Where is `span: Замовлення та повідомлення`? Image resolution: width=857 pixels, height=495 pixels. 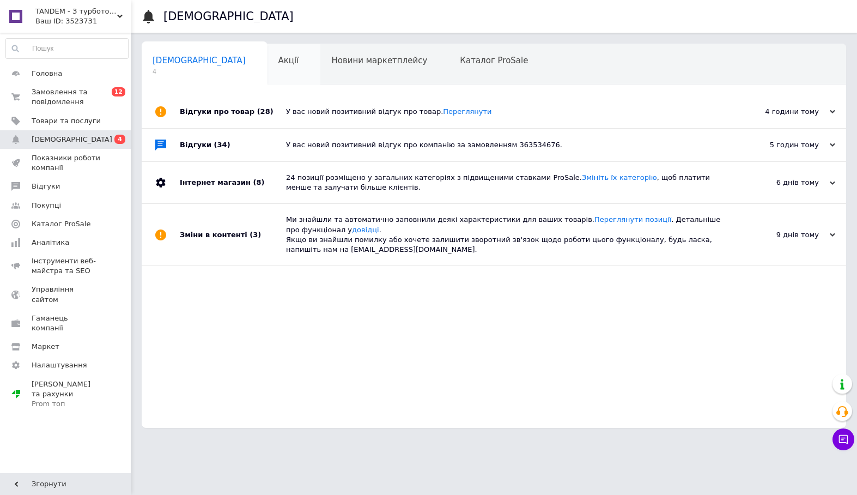 span: Замовлення та повідомлення is located at coordinates (66, 97).